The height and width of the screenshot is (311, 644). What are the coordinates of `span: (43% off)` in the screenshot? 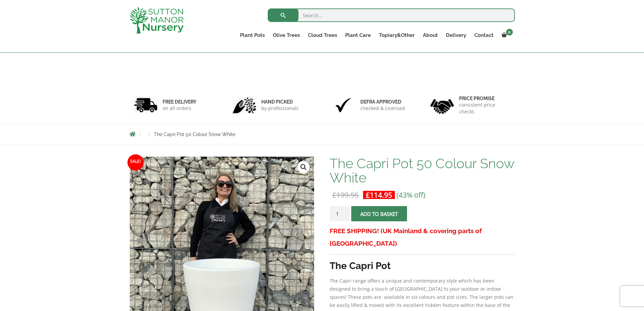 It's located at (411, 195).